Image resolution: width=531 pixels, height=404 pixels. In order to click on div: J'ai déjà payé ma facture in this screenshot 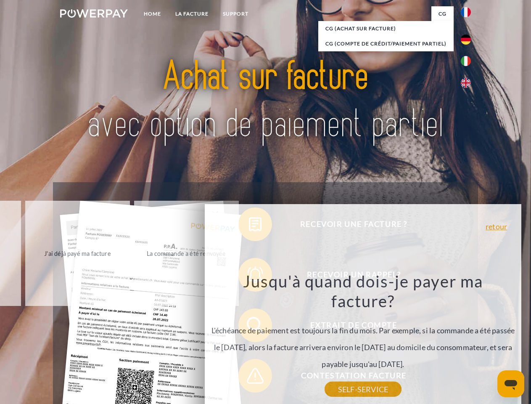, I will do `click(77, 253)`.